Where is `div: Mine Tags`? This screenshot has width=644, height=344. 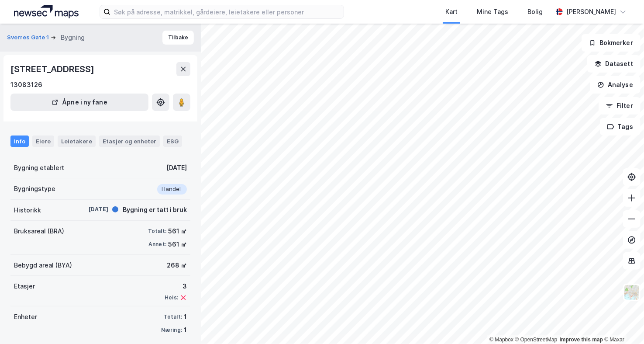
div: Mine Tags is located at coordinates (493, 12).